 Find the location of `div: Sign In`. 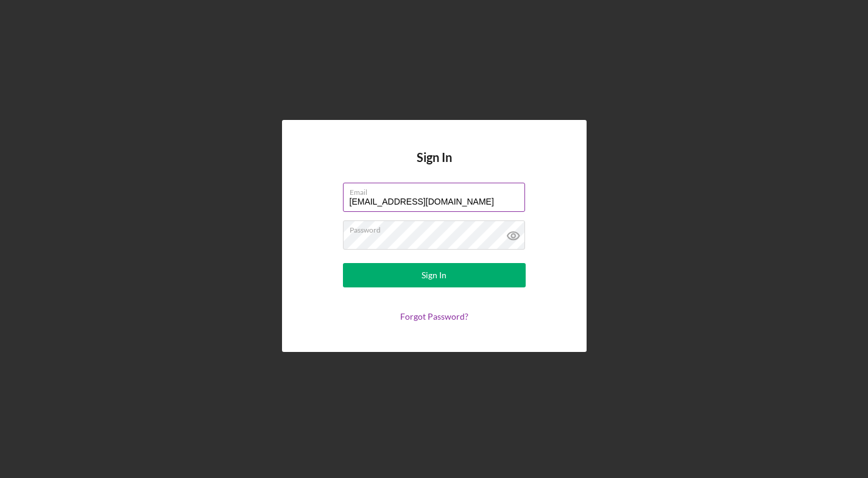

div: Sign In is located at coordinates (434, 275).